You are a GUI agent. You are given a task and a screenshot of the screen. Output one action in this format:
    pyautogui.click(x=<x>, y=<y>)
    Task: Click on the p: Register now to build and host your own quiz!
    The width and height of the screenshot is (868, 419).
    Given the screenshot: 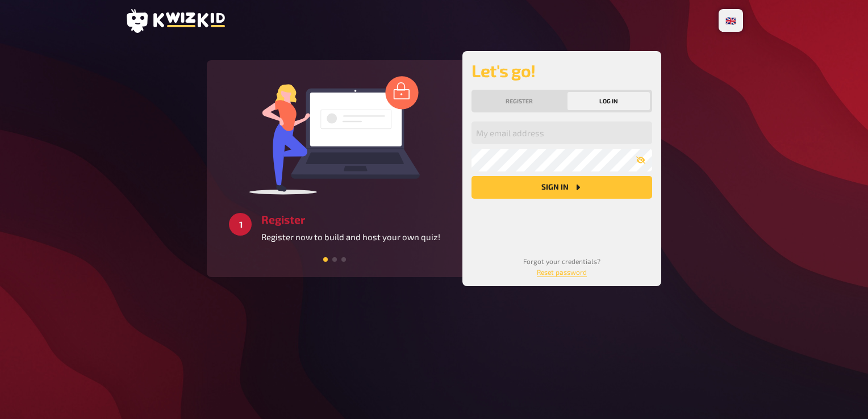 What is the action you would take?
    pyautogui.click(x=351, y=237)
    